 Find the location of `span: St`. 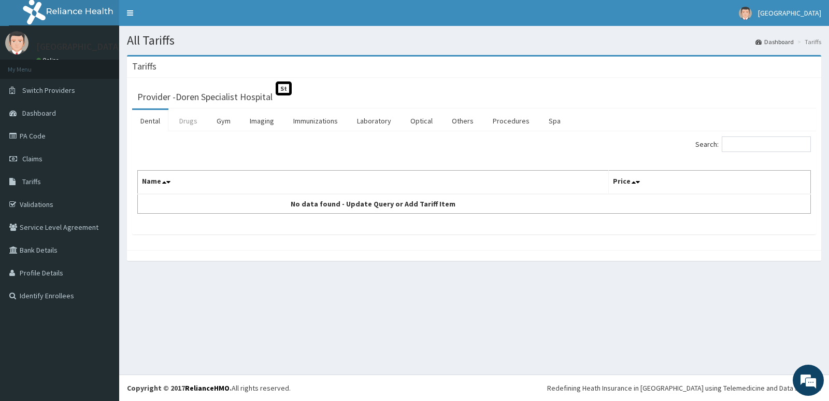

span: St is located at coordinates (283, 88).